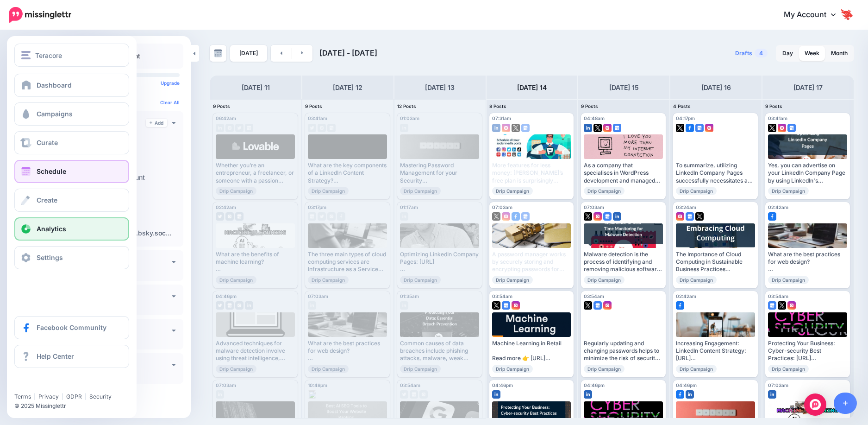  Describe the element at coordinates (47, 199) in the screenshot. I see `span: Create` at that location.